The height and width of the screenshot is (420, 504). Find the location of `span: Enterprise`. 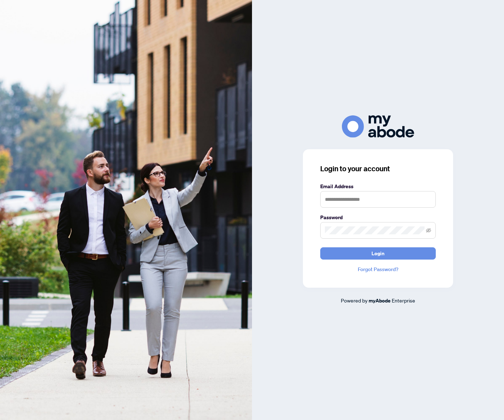

span: Enterprise is located at coordinates (404, 300).